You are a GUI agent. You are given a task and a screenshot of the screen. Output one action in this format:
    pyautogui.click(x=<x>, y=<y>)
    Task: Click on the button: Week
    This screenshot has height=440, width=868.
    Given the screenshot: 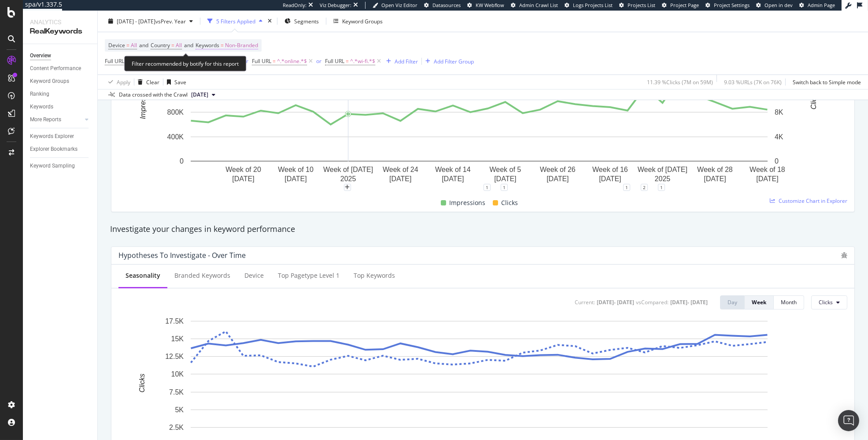 What is the action you would take?
    pyautogui.click(x=759, y=302)
    